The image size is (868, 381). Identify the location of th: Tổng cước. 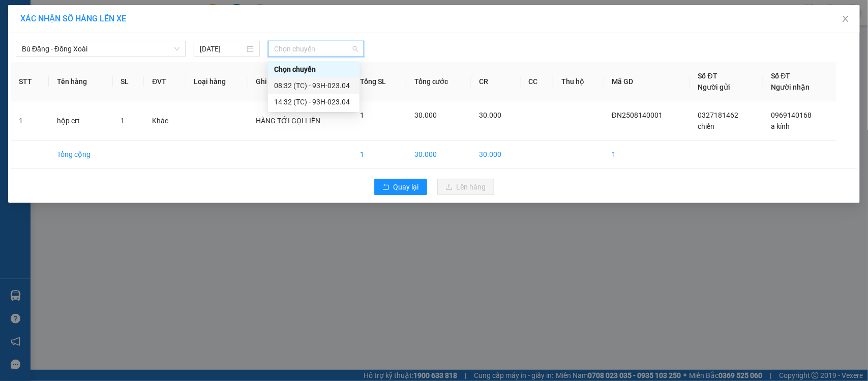
(439, 81).